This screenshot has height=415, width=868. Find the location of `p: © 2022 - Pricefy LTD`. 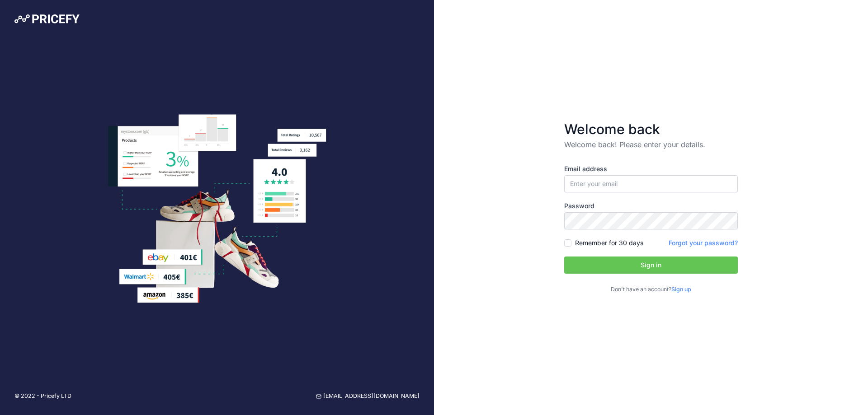

p: © 2022 - Pricefy LTD is located at coordinates (43, 396).